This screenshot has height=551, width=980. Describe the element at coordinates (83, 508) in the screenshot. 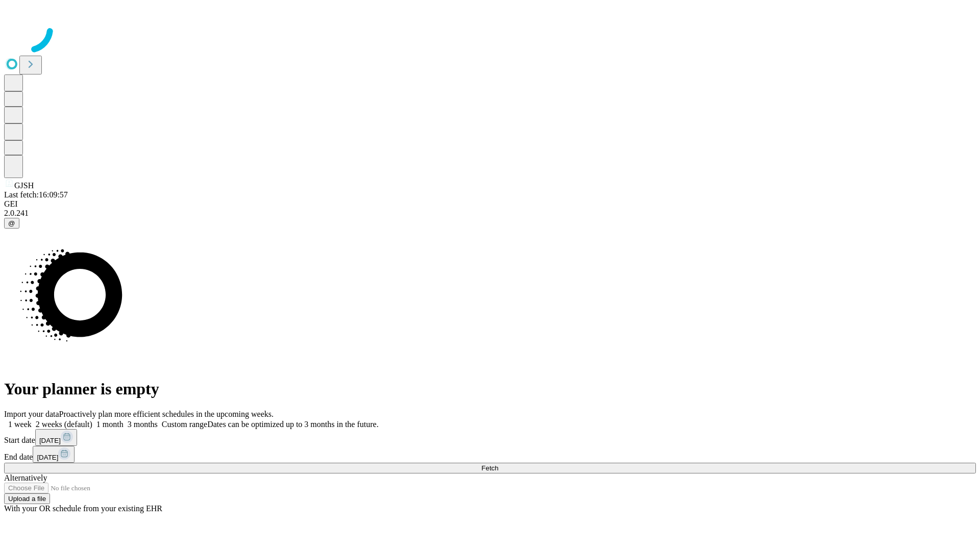

I see `span: With your OR schedule from your existing EHR` at that location.